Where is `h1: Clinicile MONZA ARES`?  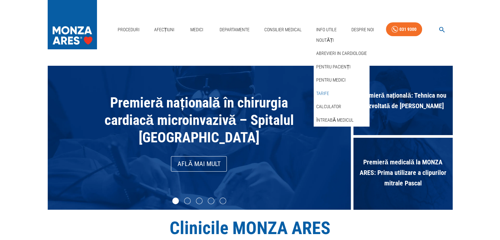 h1: Clinicile MONZA ARES is located at coordinates (250, 228).